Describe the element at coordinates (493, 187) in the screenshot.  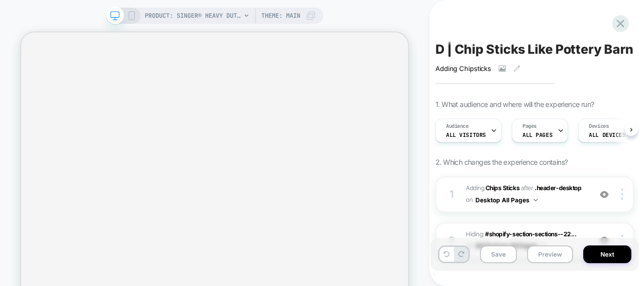
I see `span: Adding` at that location.